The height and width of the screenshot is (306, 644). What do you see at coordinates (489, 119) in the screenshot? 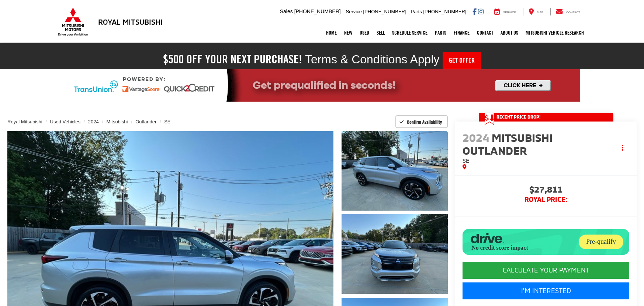
I see `span: Get Price Drop Alert` at bounding box center [489, 119].